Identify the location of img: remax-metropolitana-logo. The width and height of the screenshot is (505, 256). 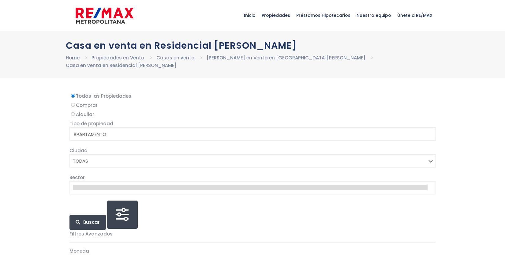
(104, 16).